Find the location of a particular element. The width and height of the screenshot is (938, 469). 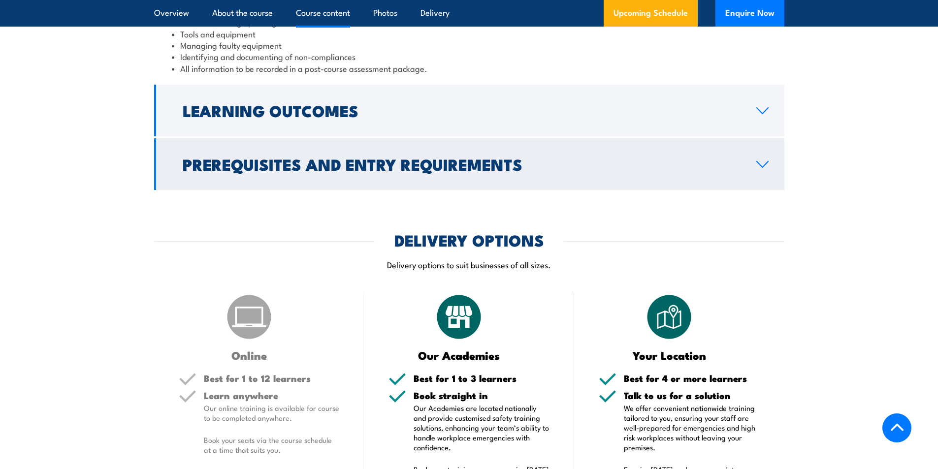

h5: Best for 1 to 12 learners is located at coordinates (272, 378).